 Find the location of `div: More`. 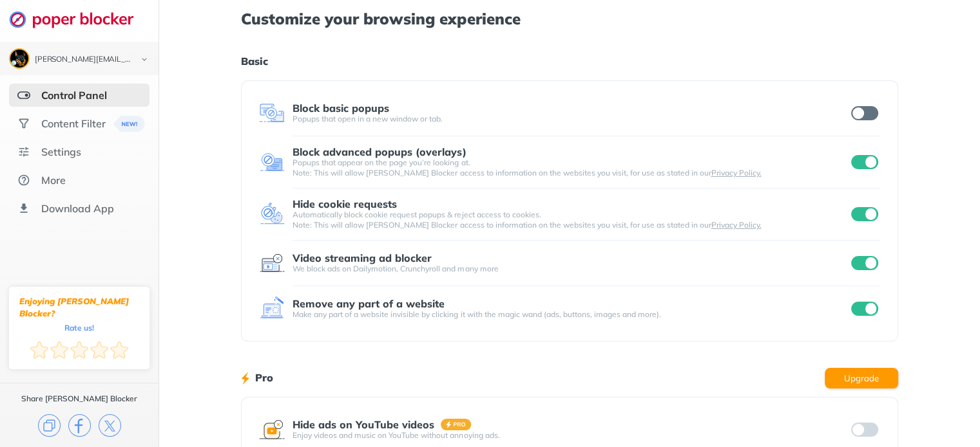

div: More is located at coordinates (53, 181).